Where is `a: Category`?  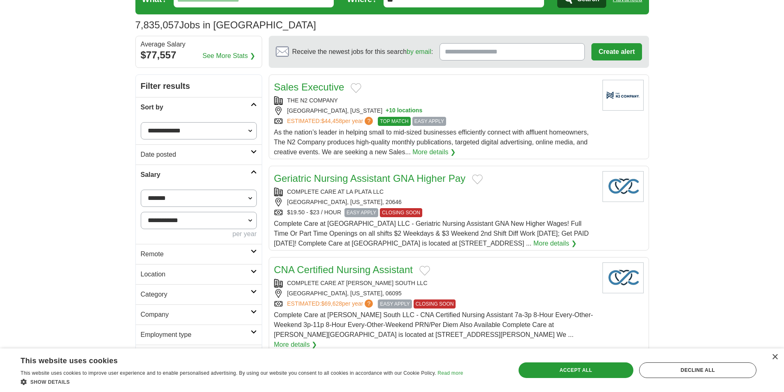 a: Category is located at coordinates (199, 294).